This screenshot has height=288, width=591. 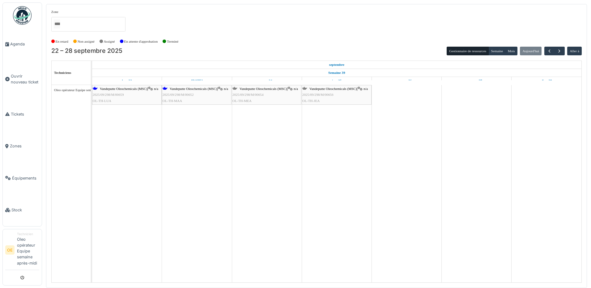 What do you see at coordinates (311, 101) in the screenshot?
I see `span: OL-TH-JEA` at bounding box center [311, 101].